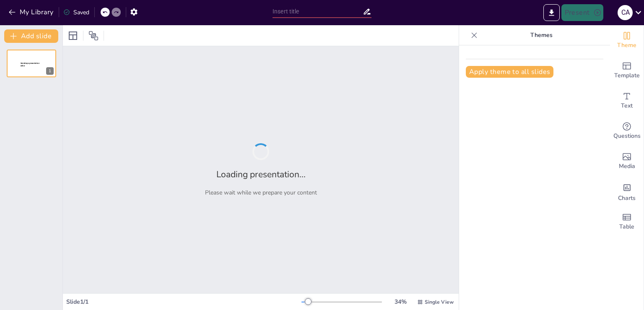 This screenshot has height=310, width=644. I want to click on div: C A, so click(626, 13).